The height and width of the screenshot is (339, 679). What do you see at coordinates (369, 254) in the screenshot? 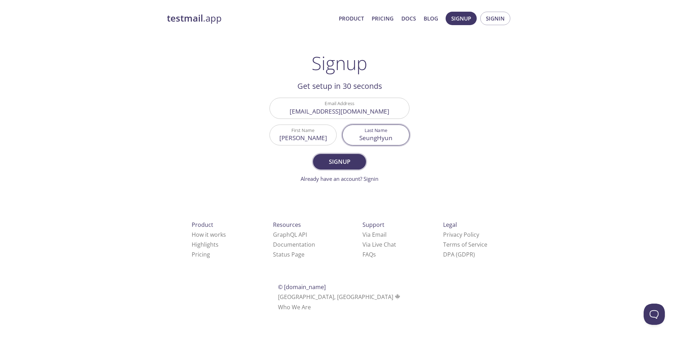
I see `a: FAQ` at bounding box center [369, 254].